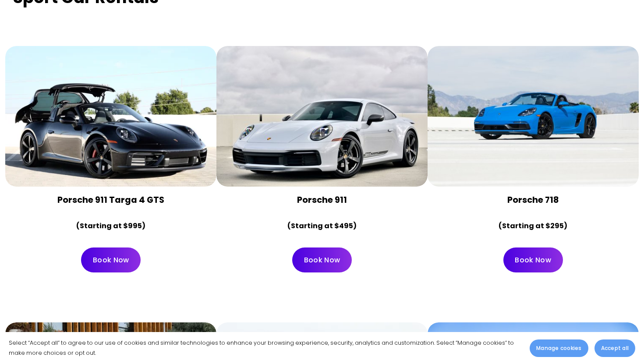 The width and height of the screenshot is (644, 364). I want to click on strong: (Starting at $495), so click(322, 226).